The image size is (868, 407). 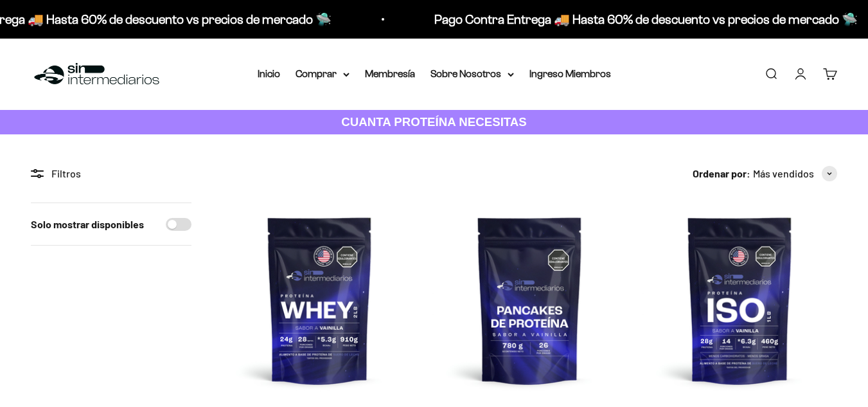 What do you see at coordinates (87, 224) in the screenshot?
I see `label: Solo mostrar disponibles` at bounding box center [87, 224].